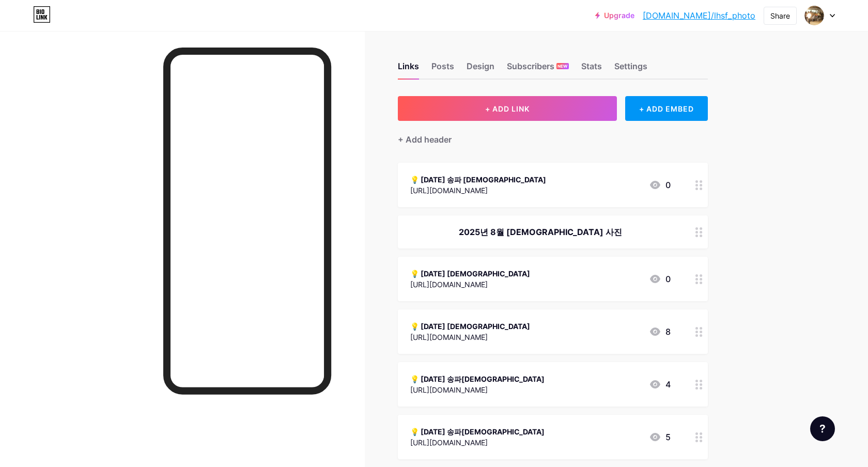 Image resolution: width=868 pixels, height=467 pixels. I want to click on div: + ADD EMBED, so click(666, 109).